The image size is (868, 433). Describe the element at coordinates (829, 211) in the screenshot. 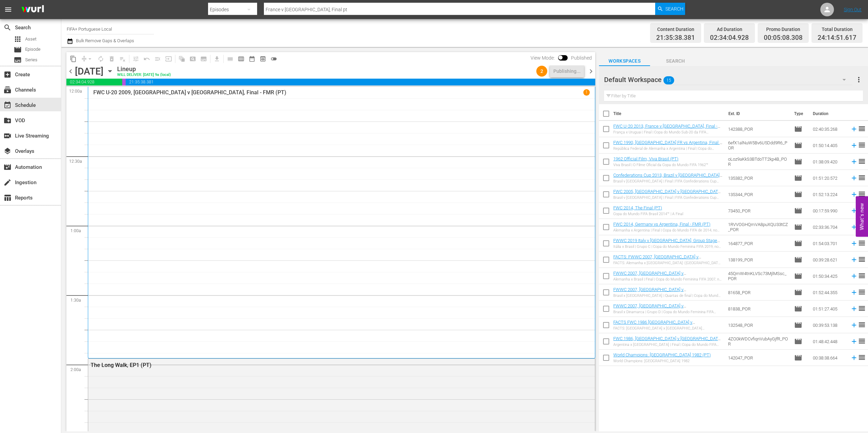

I see `td: 00:17:59.990` at that location.